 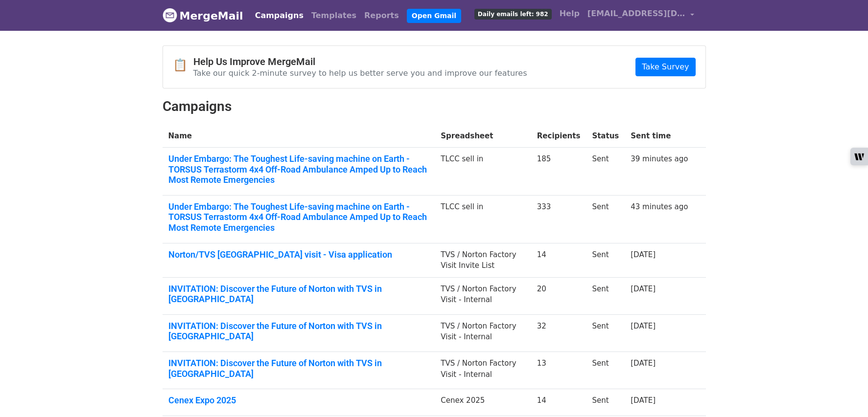 I want to click on a: Templates, so click(x=334, y=16).